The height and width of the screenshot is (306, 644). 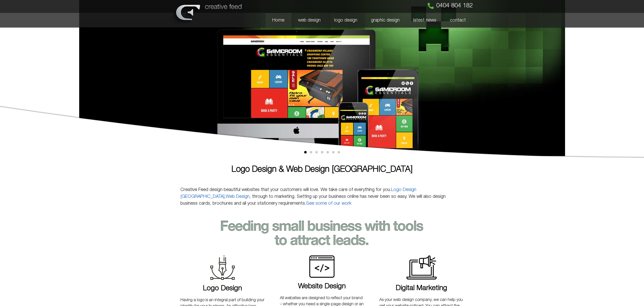 What do you see at coordinates (278, 20) in the screenshot?
I see `a: Home` at bounding box center [278, 20].